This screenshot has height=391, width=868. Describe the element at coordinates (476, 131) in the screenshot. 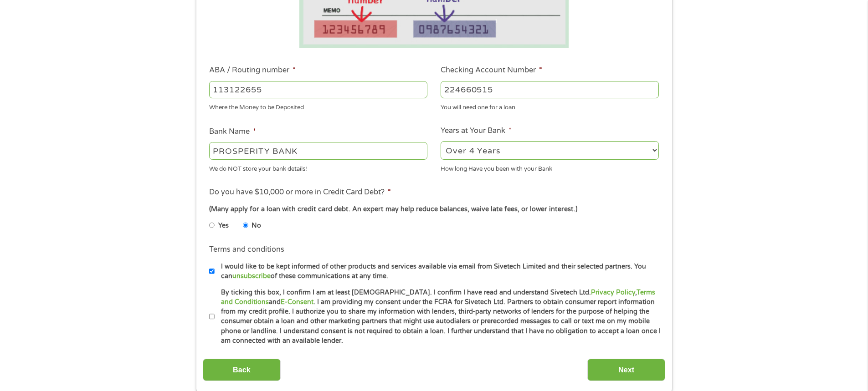

I see `label: Years at Your Bank` at that location.